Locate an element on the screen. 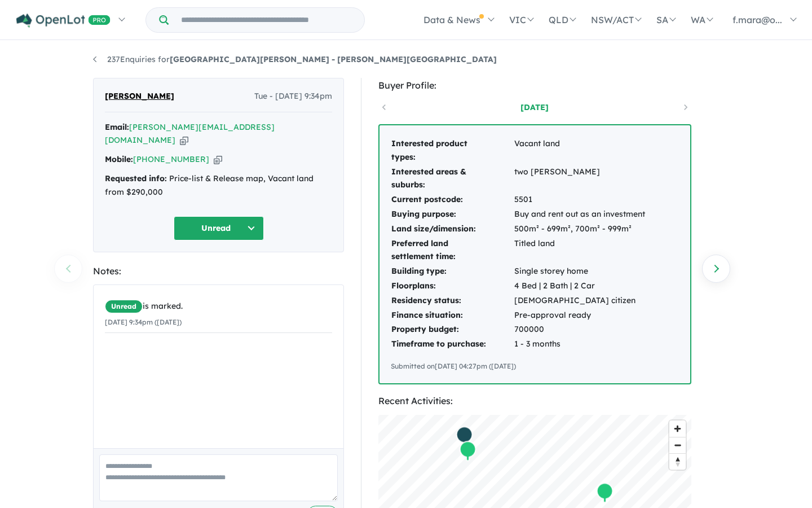 The height and width of the screenshot is (508, 812). td: Vacant land is located at coordinates (580, 151).